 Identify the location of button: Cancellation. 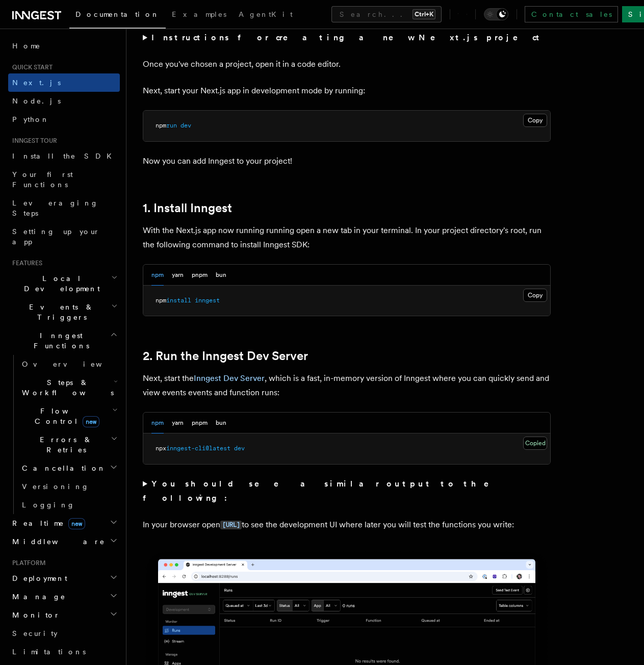
(68, 468).